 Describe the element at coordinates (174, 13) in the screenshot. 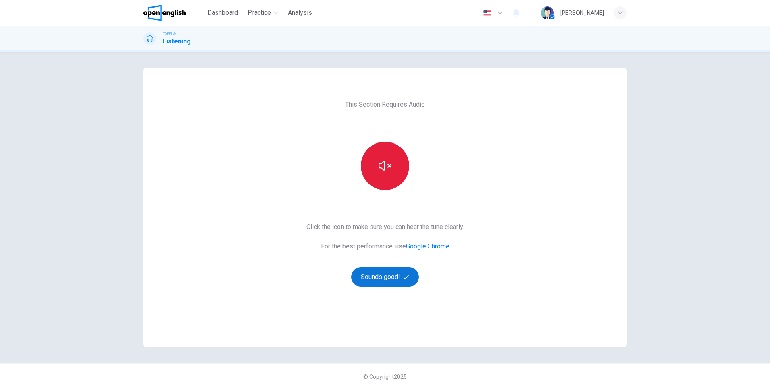

I see `a: OpenEnglish logo` at that location.